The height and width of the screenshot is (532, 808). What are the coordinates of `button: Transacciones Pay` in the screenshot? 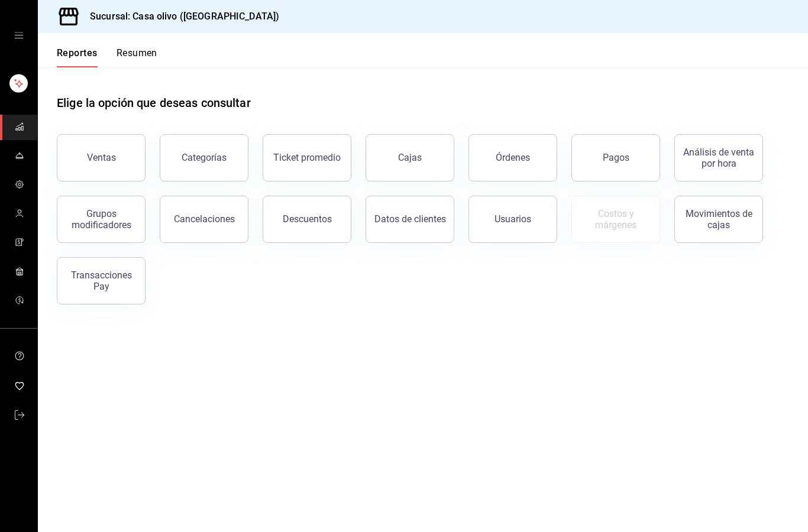 It's located at (101, 280).